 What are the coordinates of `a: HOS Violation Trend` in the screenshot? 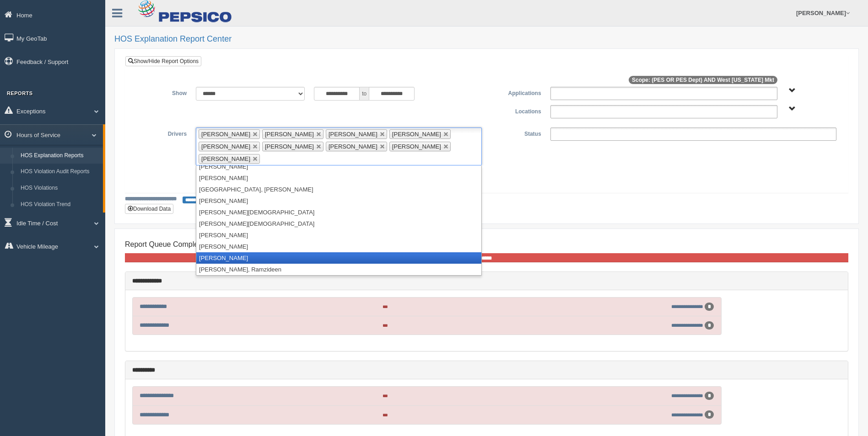 It's located at (59, 205).